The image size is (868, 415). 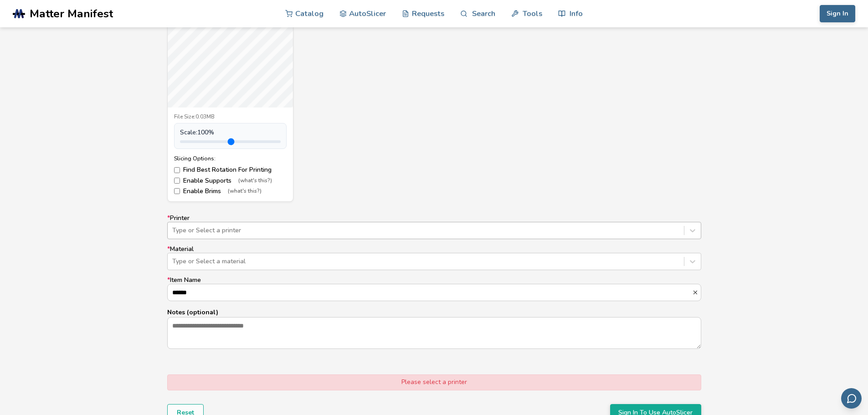 I want to click on button: *Item Name, so click(x=696, y=292).